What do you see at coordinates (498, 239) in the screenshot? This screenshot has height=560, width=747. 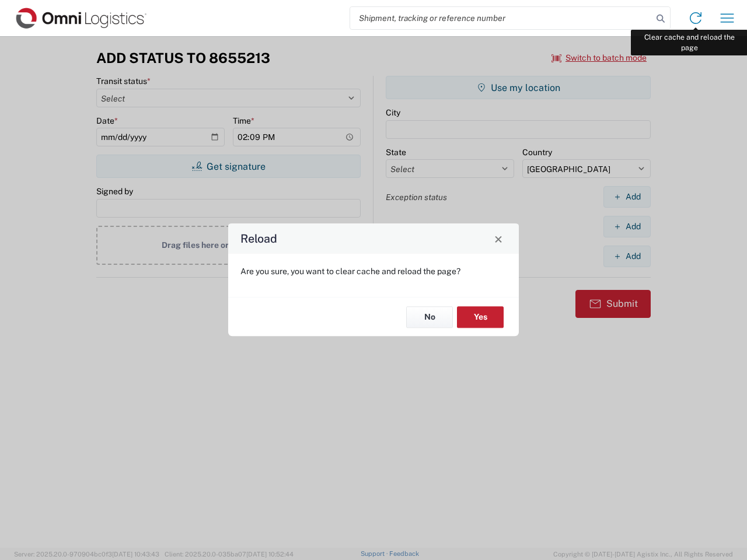 I see `button: Close` at bounding box center [498, 239].